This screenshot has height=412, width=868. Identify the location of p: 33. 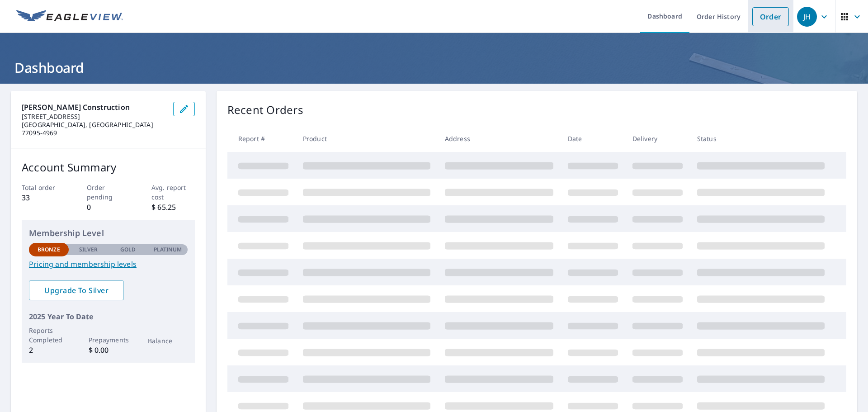
(43, 198).